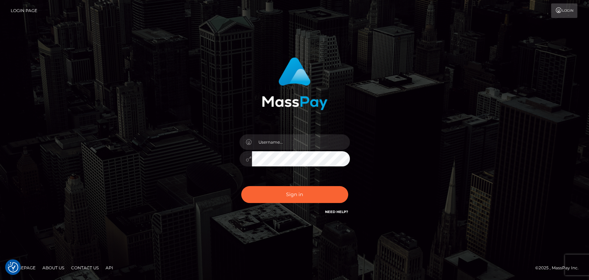 The width and height of the screenshot is (589, 280). Describe the element at coordinates (564, 11) in the screenshot. I see `a: Login` at that location.